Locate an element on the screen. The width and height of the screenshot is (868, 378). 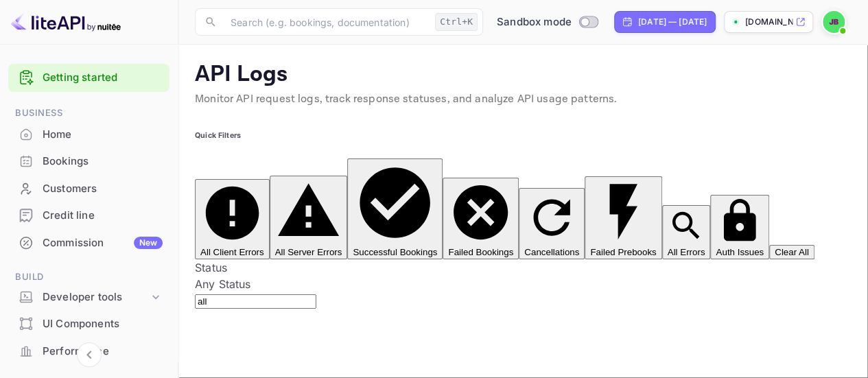
button: All Client Errors is located at coordinates (232, 219).